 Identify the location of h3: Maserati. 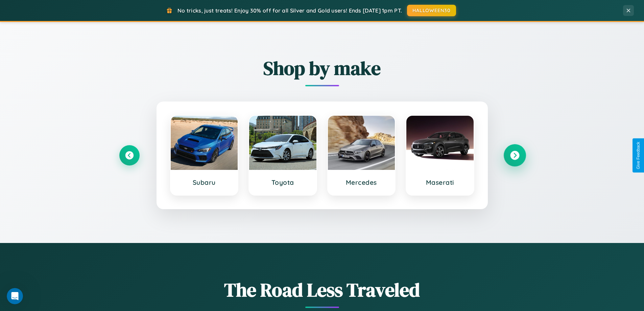
(440, 183).